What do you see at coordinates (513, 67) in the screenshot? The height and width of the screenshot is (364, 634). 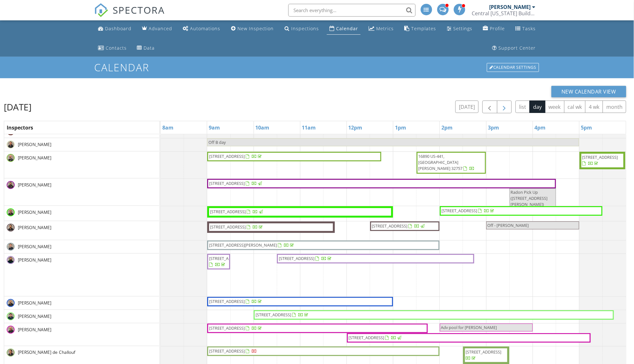 I see `div: Calendar Settings` at bounding box center [513, 67].